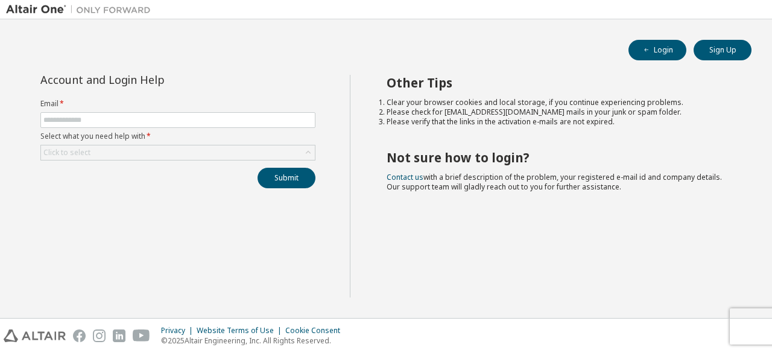 This screenshot has width=772, height=353. What do you see at coordinates (559, 103) in the screenshot?
I see `li: Clear your browser cookies and local storage, if you continue experiencing problems.` at bounding box center [559, 103].